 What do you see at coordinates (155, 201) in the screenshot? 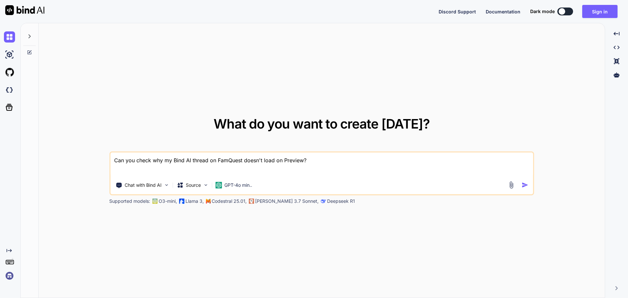
I see `img: GPT-4` at bounding box center [155, 201].